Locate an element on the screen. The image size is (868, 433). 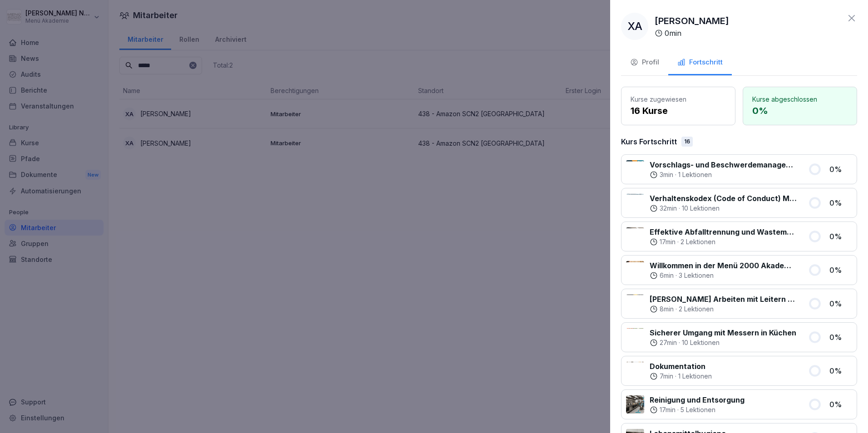
p: 3 Lektionen is located at coordinates (696, 276).